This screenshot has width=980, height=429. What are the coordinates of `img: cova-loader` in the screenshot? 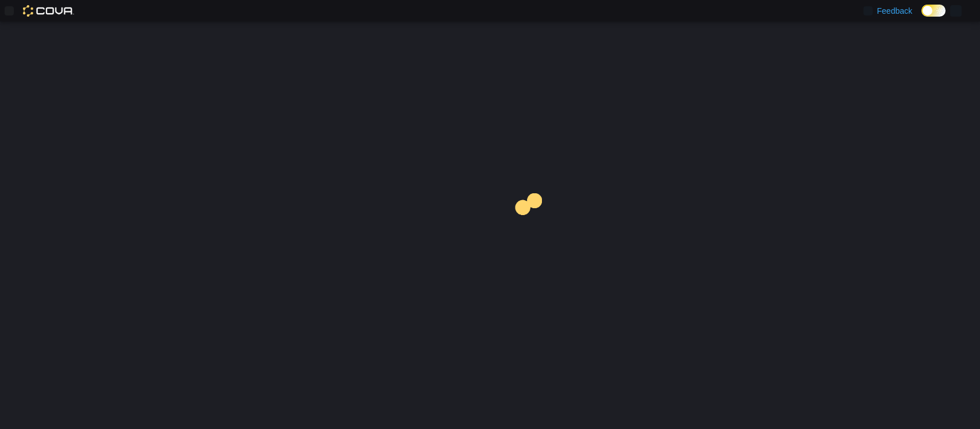 It's located at (534, 228).